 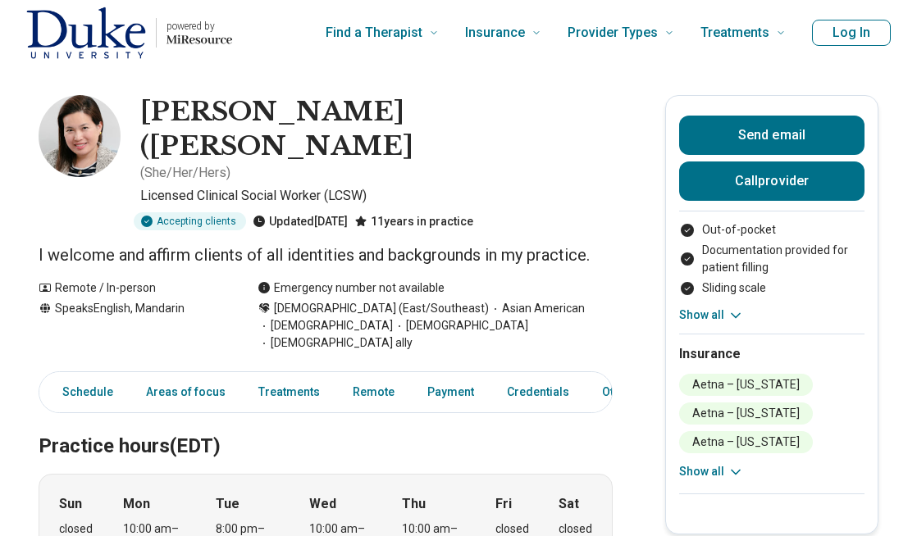 I want to click on p: I welcome and affirm clients of all identities and backgrounds in my practice., so click(x=326, y=255).